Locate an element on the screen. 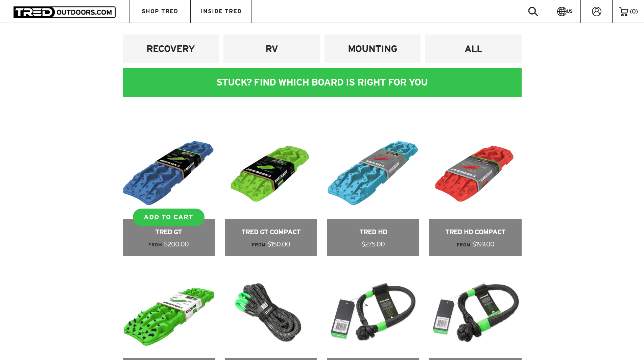  span: SHOP TRED is located at coordinates (160, 11).